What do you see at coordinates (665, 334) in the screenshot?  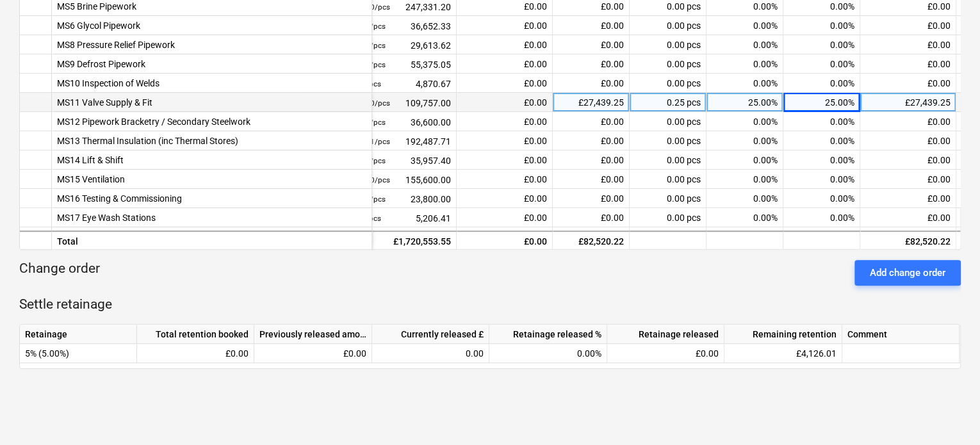 I see `div: Retainage released` at bounding box center [665, 334].